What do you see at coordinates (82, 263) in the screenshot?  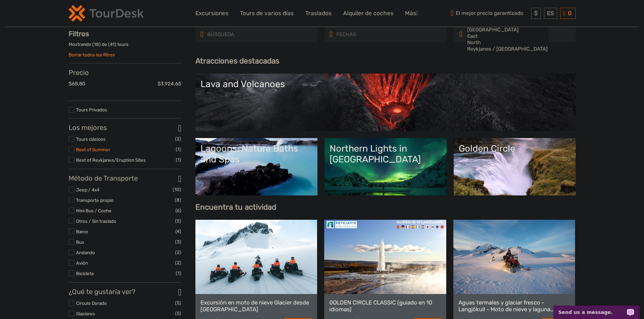 I see `a: Avión` at bounding box center [82, 263].